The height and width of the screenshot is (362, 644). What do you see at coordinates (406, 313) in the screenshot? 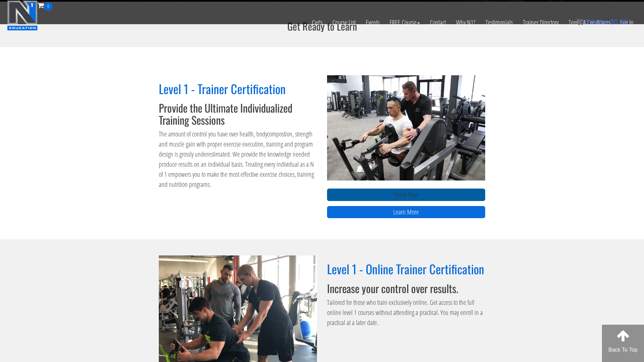
I see `p: Tailored for those who train exclusively online. Get access to the full online level 1 courses wi...` at bounding box center [406, 313].